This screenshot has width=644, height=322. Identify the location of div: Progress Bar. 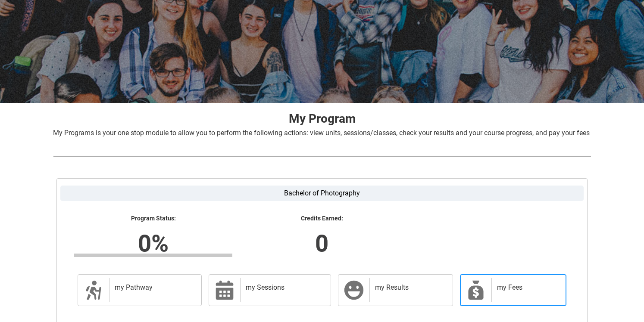
(153, 256).